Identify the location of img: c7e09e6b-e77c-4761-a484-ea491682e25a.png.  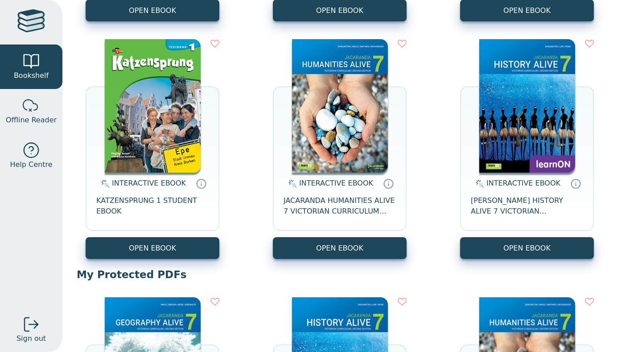
(152, 106).